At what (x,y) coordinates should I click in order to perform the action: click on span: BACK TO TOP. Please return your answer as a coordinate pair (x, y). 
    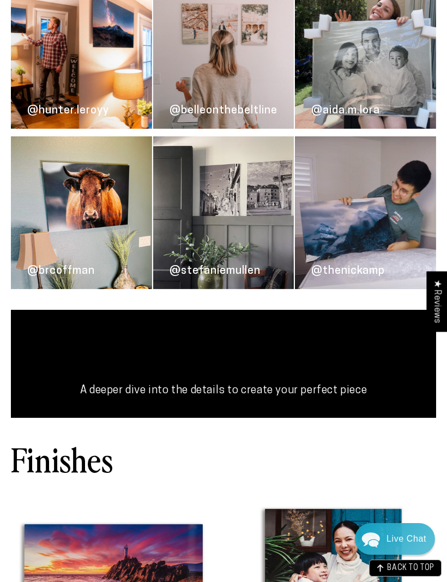
    Looking at the image, I should click on (411, 569).